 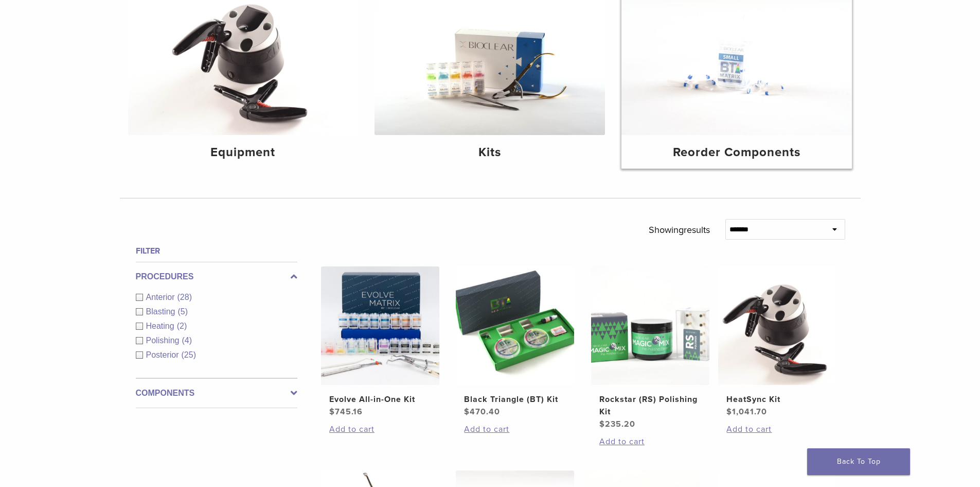 What do you see at coordinates (244, 153) in the screenshot?
I see `h4: Equipment` at bounding box center [244, 153].